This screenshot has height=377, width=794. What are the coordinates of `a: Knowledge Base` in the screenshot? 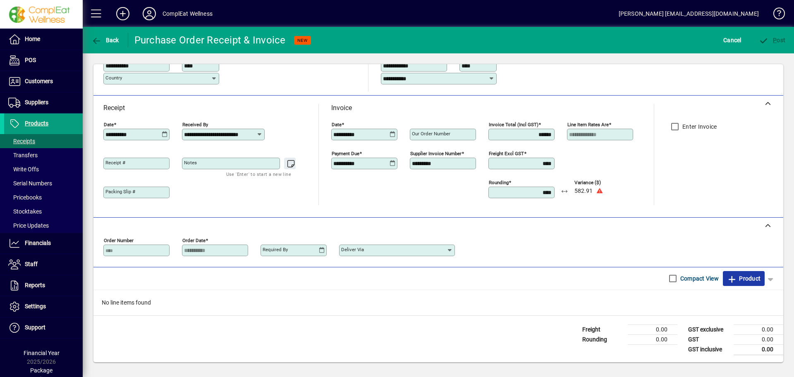 It's located at (776, 15).